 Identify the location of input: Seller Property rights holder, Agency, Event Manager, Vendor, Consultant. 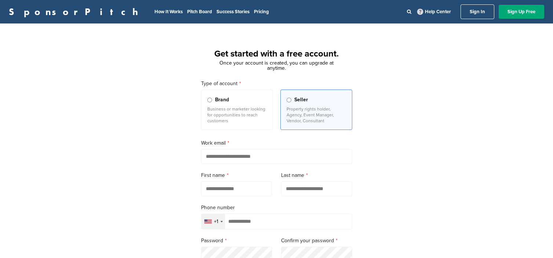
(289, 100).